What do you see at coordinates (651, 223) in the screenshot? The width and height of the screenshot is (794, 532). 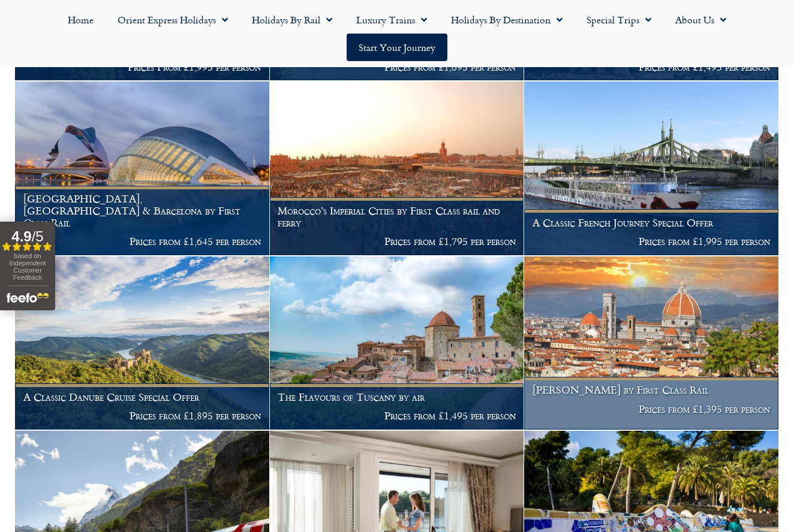 I see `h1: A Classic French Journey Special Offer` at bounding box center [651, 223].